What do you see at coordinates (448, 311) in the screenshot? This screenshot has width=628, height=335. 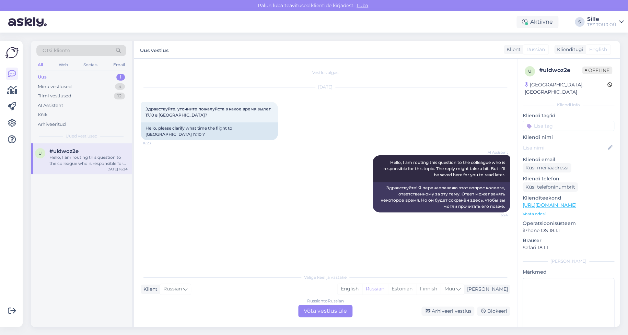 I see `div: Arhiveeri vestlus` at bounding box center [448, 311].